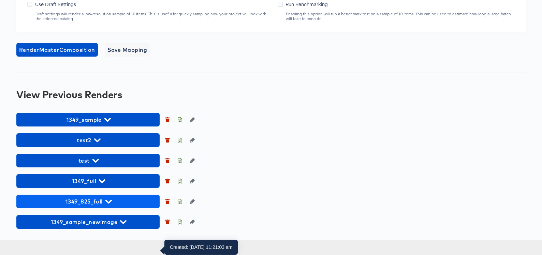 The width and height of the screenshot is (542, 255). I want to click on span: Use Draft Settings, so click(56, 4).